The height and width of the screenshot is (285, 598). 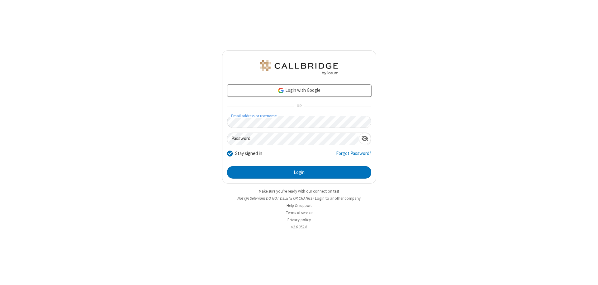 I want to click on a: Terms of service, so click(x=299, y=213).